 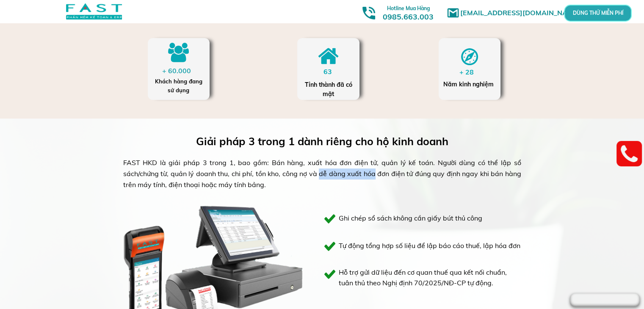 What do you see at coordinates (322, 174) in the screenshot?
I see `div: FAST HKD là giải pháp 3 trong 1, bao gồm: Bán hàng, xuất hóa đơn điện tử, quản lý kế toán. Người ...` at bounding box center [322, 174].